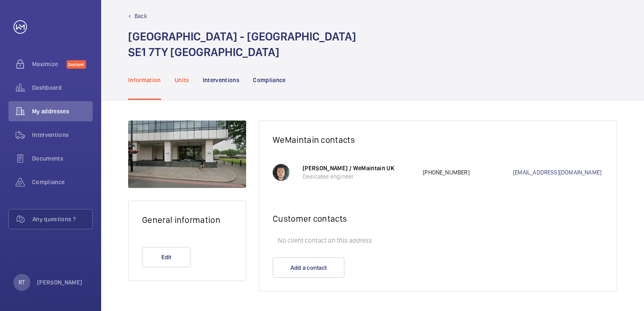 This screenshot has width=644, height=311. Describe the element at coordinates (438, 218) in the screenshot. I see `h2: Customer contacts` at that location.